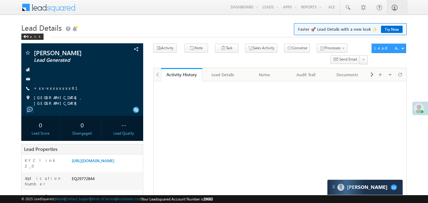 This screenshot has width=428, height=203. Describe the element at coordinates (394, 187) in the screenshot. I see `span: 12` at that location.